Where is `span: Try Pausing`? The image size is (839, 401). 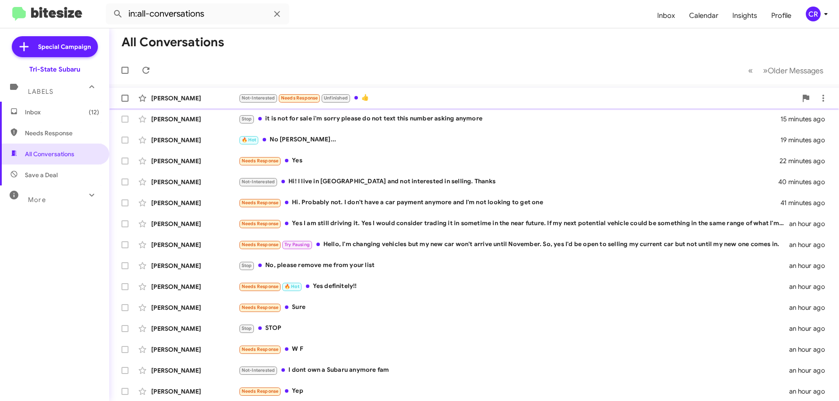 span: Try Pausing is located at coordinates (297, 245).